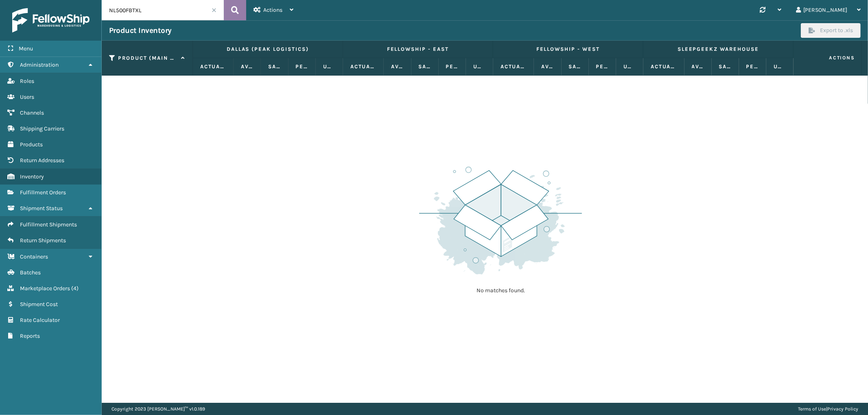  I want to click on span: Batches, so click(30, 272).